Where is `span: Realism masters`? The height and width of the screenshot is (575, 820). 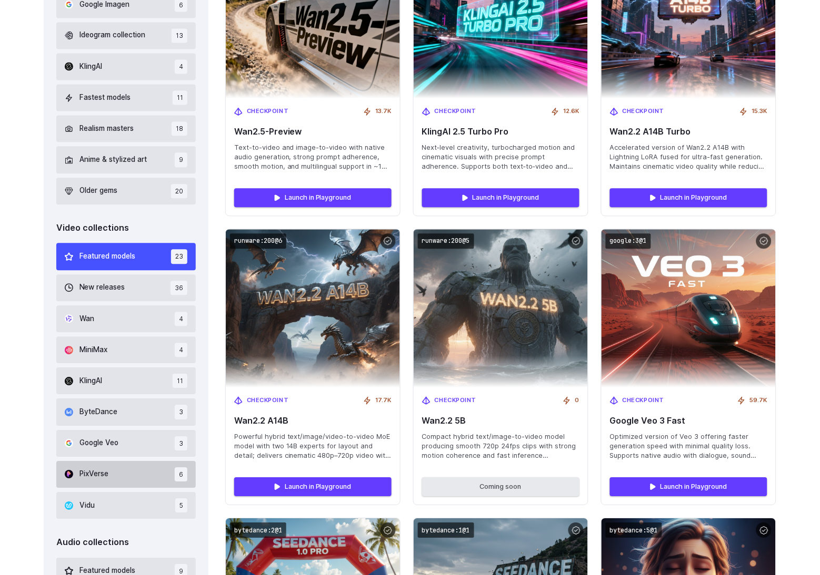 span: Realism masters is located at coordinates (106, 129).